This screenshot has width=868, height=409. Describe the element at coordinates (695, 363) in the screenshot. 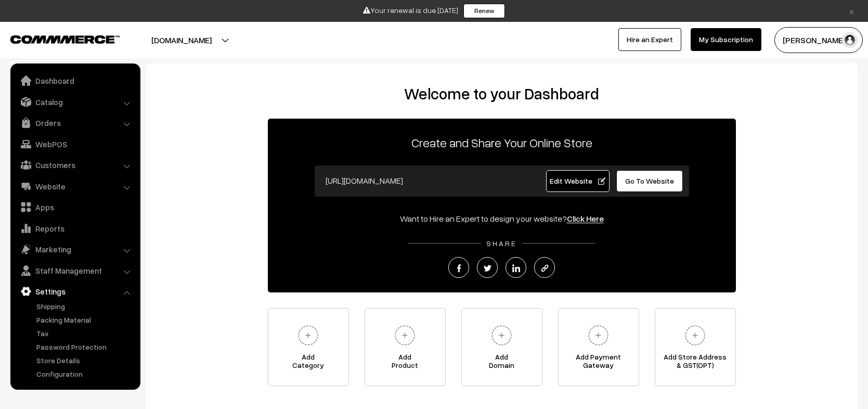

I see `span: Add Store Address & GST(OPT)` at that location.